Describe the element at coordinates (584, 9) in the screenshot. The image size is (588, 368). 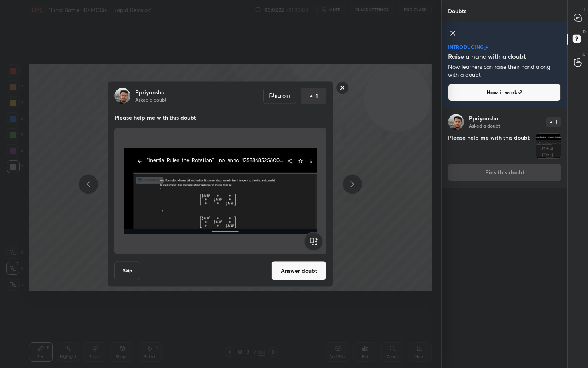
I see `p: T` at that location.